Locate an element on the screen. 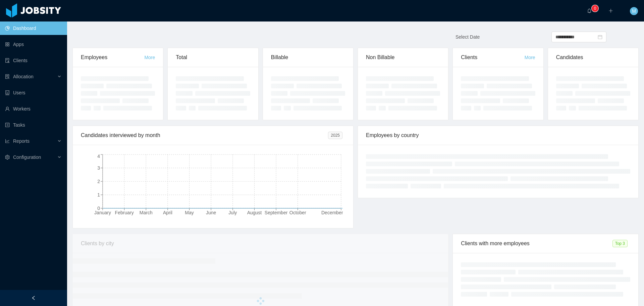  a: icon: appstoreApps is located at coordinates (33, 44).